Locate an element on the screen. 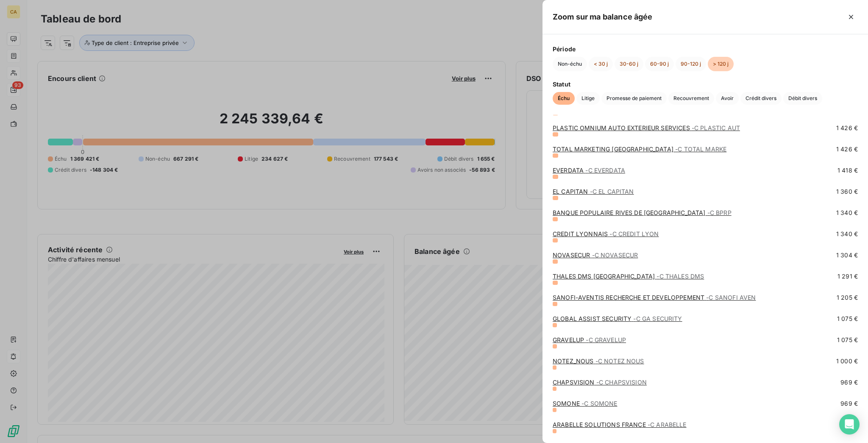  span: 1 418 € is located at coordinates (848, 170).